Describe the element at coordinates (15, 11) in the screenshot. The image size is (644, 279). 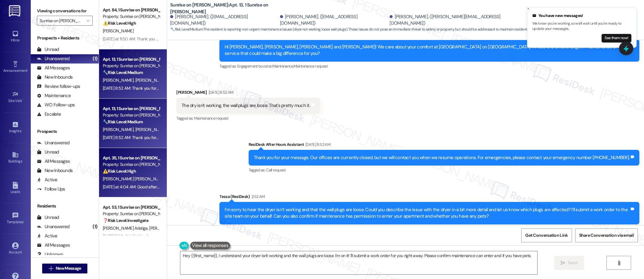
I see `img: ResiDesk Logo` at that location.